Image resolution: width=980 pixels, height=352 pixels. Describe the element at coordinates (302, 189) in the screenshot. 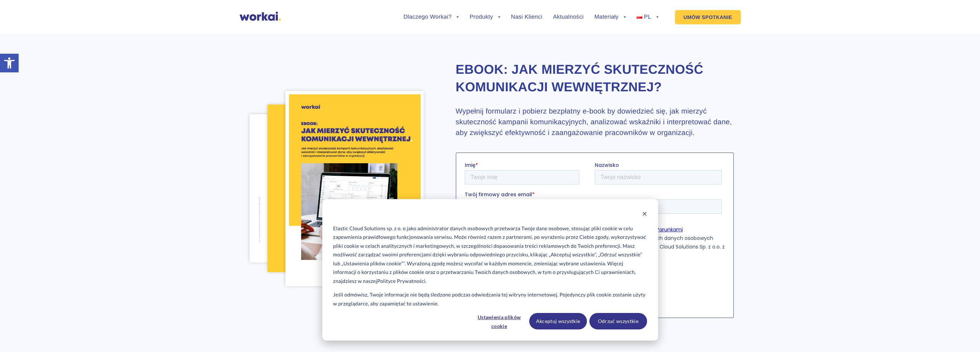

I see `img: Jak-mierzyc-efektywnosc-komunikacji-wewnetrznej-pg34.png` at that location.